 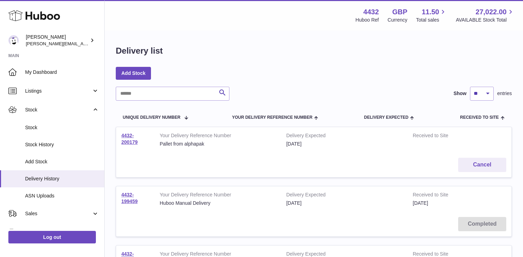 I want to click on span: Listings, so click(x=58, y=91).